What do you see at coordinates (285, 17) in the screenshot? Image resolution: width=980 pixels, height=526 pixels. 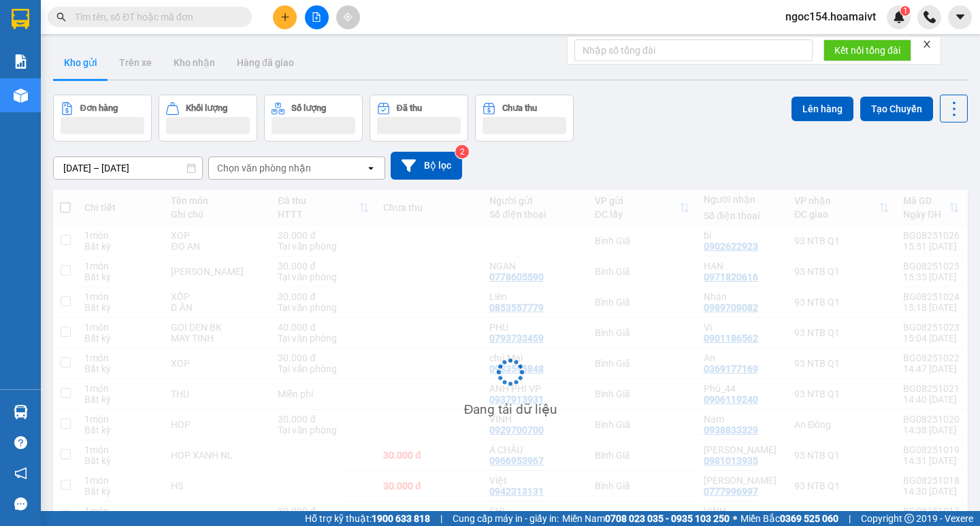 I see `span: plus` at bounding box center [285, 17].